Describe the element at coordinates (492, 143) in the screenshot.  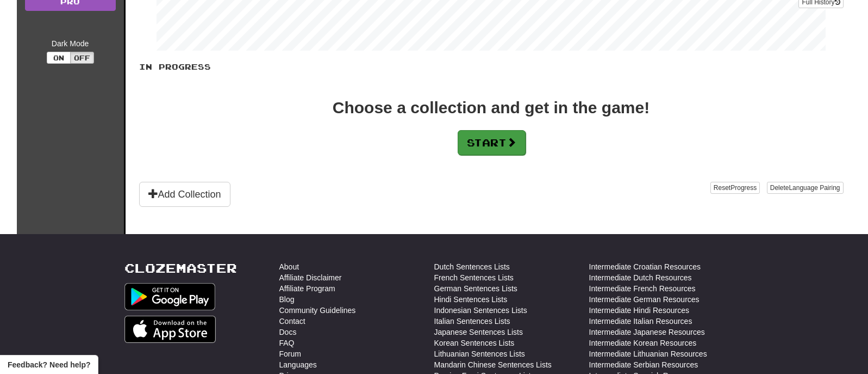
I see `button: Start` at that location.